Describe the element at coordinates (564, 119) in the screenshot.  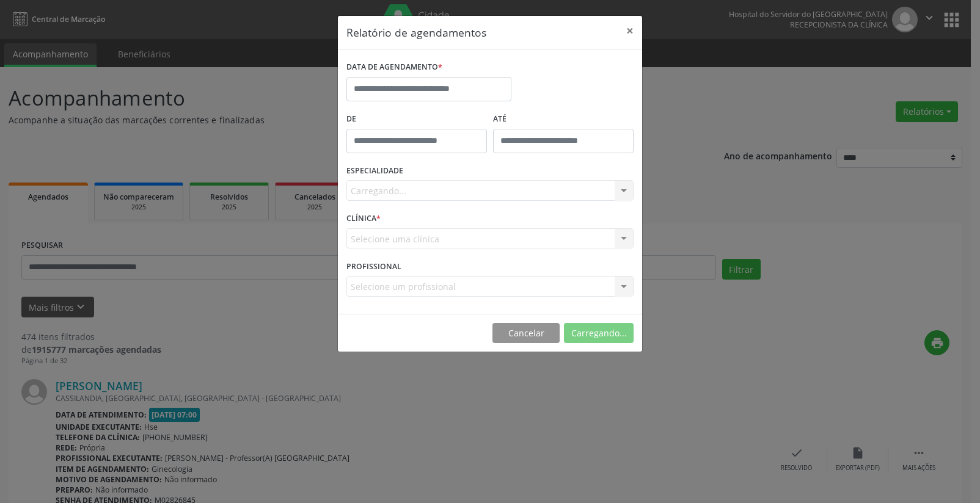
I see `label: ATÉ` at that location.